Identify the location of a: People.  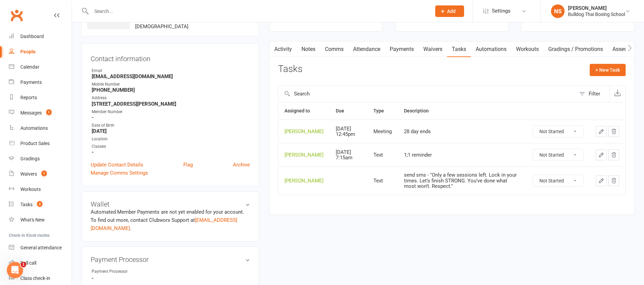
(40, 52).